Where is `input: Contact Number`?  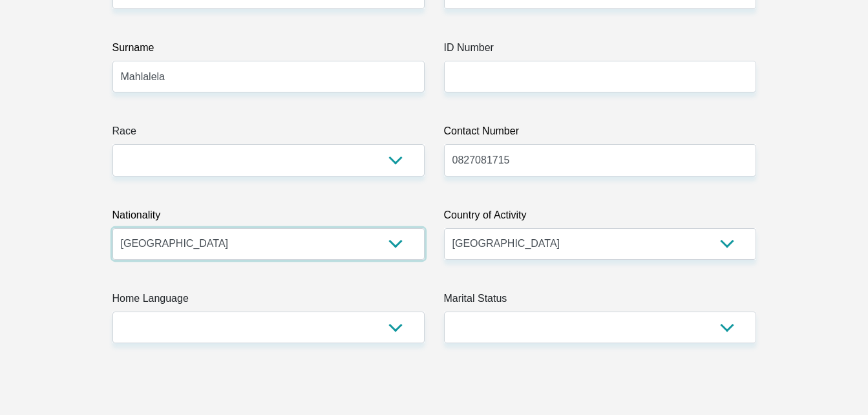 input: Contact Number is located at coordinates (600, 160).